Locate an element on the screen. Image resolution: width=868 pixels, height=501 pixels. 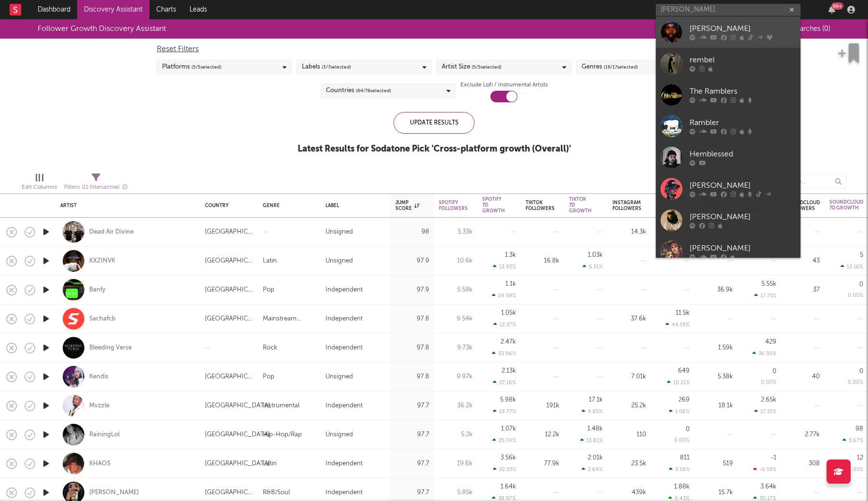
div: Filters(11 filters active) is located at coordinates (96, 183).